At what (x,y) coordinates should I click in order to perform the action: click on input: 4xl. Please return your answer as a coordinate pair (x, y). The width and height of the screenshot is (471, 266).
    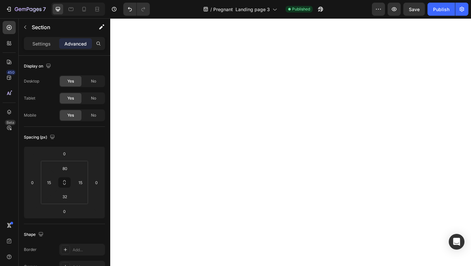
    Looking at the image, I should click on (65, 168).